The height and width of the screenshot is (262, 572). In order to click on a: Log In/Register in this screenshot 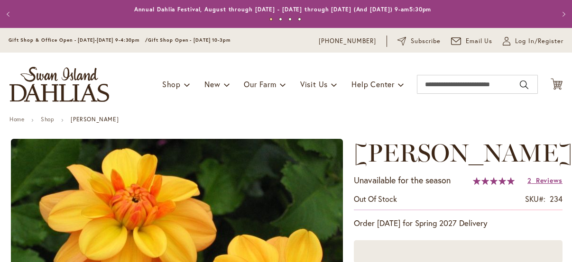, I will do `click(534, 41)`.